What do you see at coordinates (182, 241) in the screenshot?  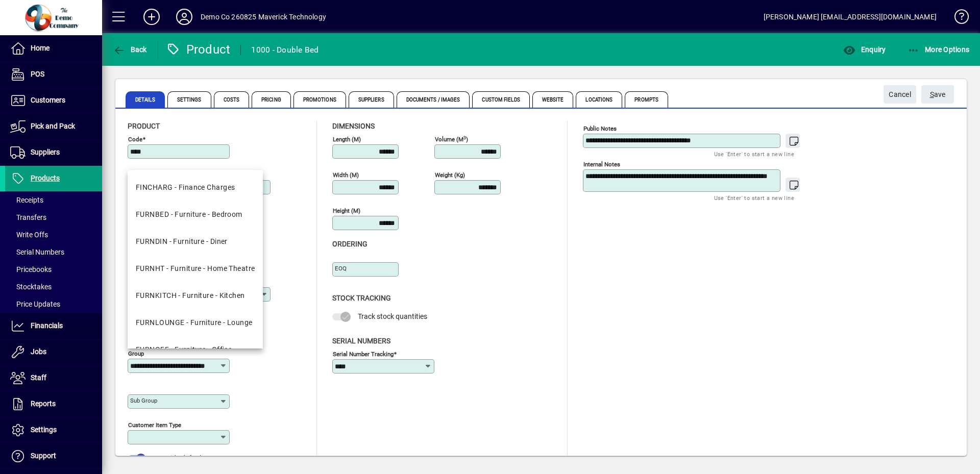 I see `div: FURNDIN - Furniture - Diner` at bounding box center [182, 241].